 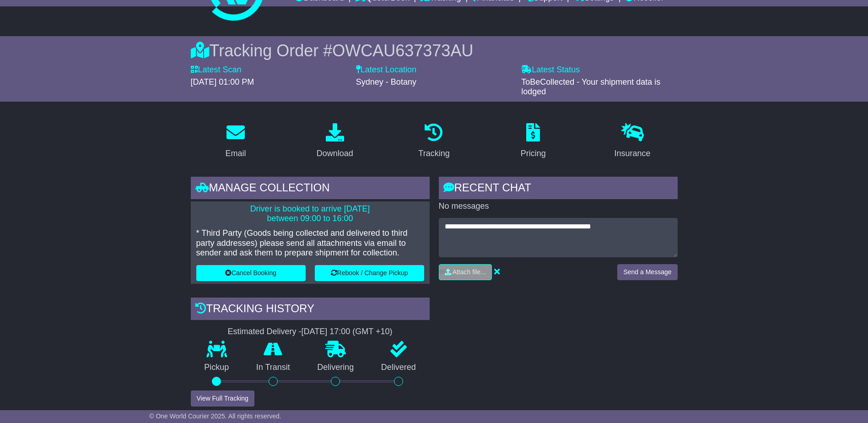 I want to click on a: Tracking, so click(x=434, y=142).